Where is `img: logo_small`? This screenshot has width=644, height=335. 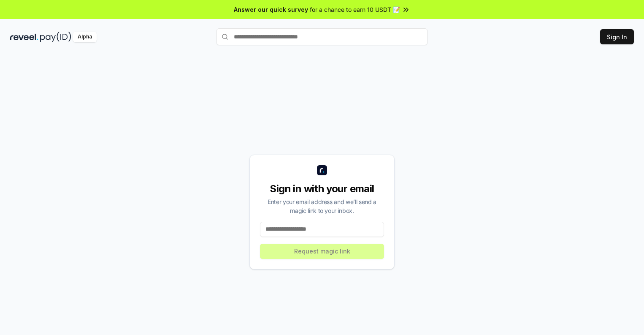
img: logo_small is located at coordinates (322, 170).